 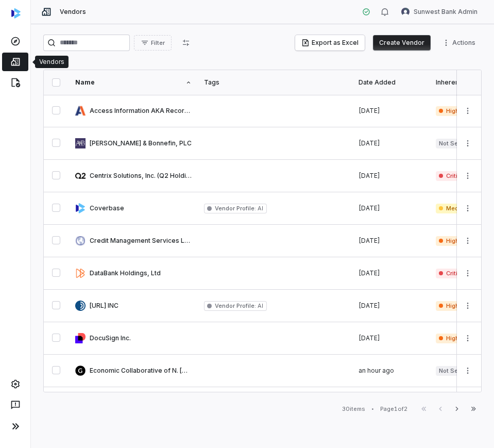 What do you see at coordinates (329, 43) in the screenshot?
I see `button: Export as Excel` at bounding box center [329, 43].